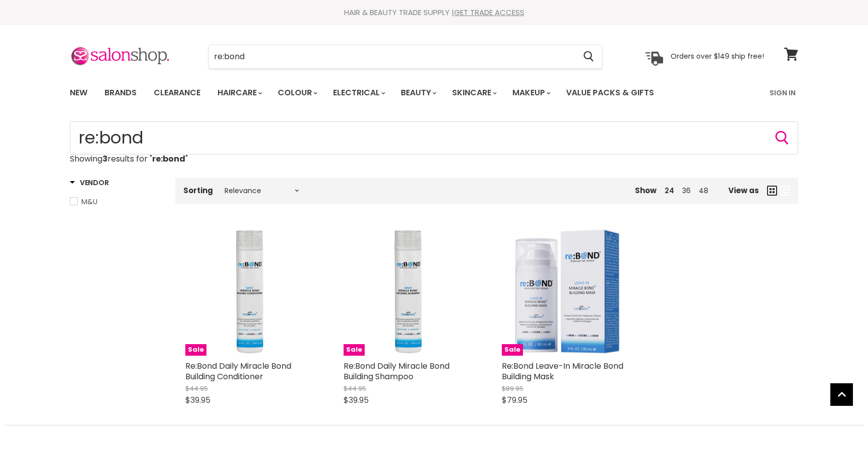 The width and height of the screenshot is (868, 451). Describe the element at coordinates (396, 371) in the screenshot. I see `a: Re:Bond Daily Miracle Bond Building Shampoo` at that location.